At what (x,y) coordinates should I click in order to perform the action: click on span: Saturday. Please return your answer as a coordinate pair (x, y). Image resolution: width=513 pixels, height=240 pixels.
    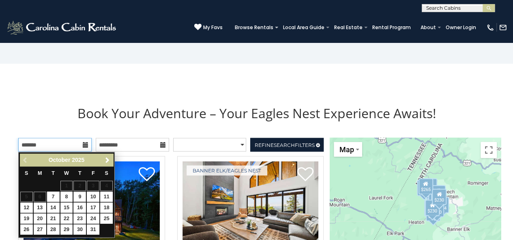
    Looking at the image, I should click on (107, 173).